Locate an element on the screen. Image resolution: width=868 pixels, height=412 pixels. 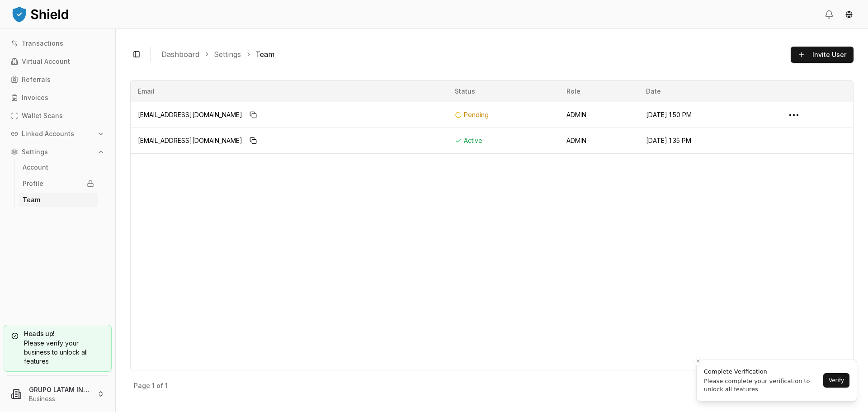
a: Invoices is located at coordinates (57, 98).